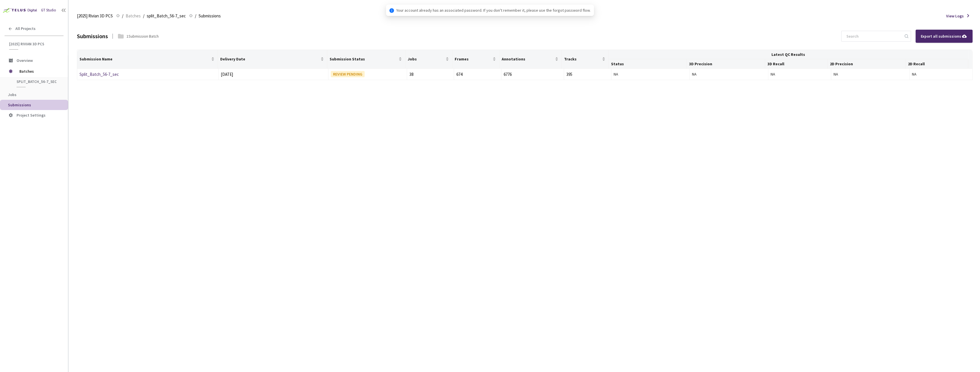 The height and width of the screenshot is (372, 980). I want to click on div: 395, so click(588, 75).